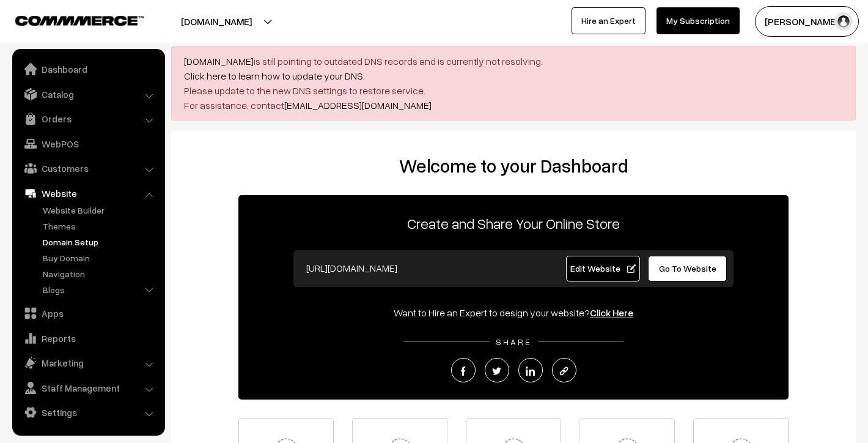 The image size is (868, 443). Describe the element at coordinates (88, 338) in the screenshot. I see `a: Reports` at that location.